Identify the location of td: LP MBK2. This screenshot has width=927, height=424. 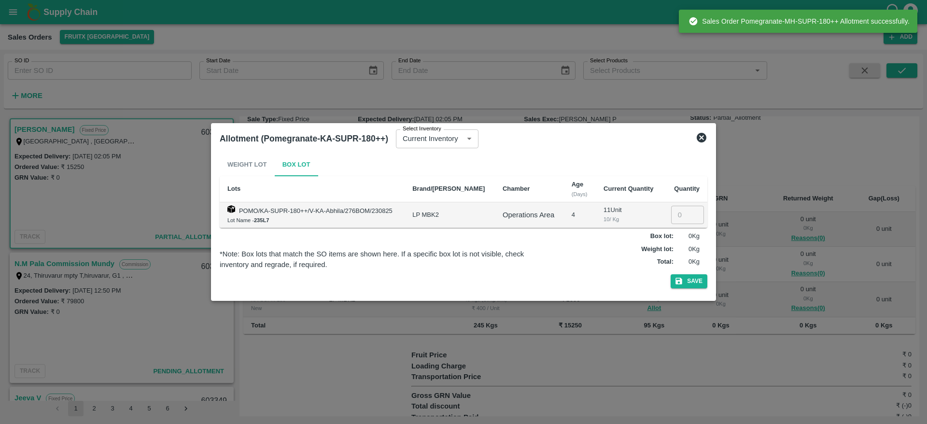
(450, 215).